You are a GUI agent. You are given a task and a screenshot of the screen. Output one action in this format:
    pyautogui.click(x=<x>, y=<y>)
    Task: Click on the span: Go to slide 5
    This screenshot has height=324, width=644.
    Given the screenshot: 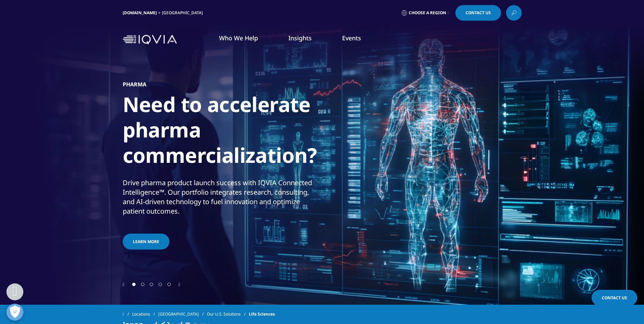 What is the action you would take?
    pyautogui.click(x=169, y=285)
    